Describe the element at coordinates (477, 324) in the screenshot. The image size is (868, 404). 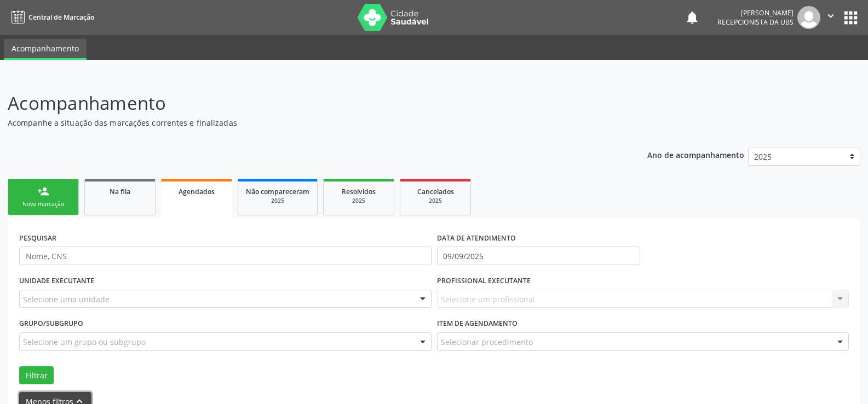
I see `label: Item de agendamento` at that location.